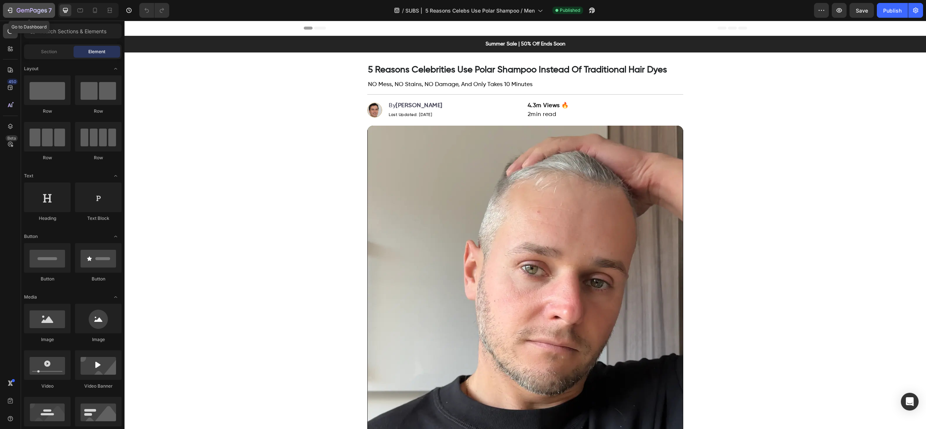  Describe the element at coordinates (97, 52) in the screenshot. I see `span: Element` at that location.